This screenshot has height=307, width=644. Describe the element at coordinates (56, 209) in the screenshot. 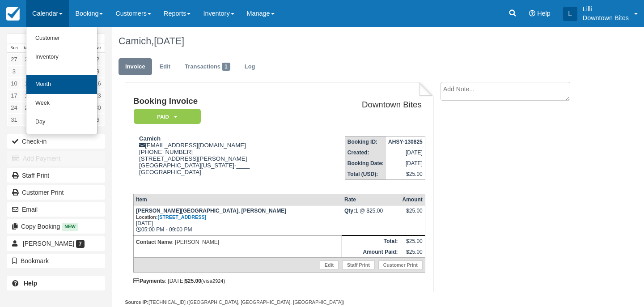

I see `button: Email` at that location.